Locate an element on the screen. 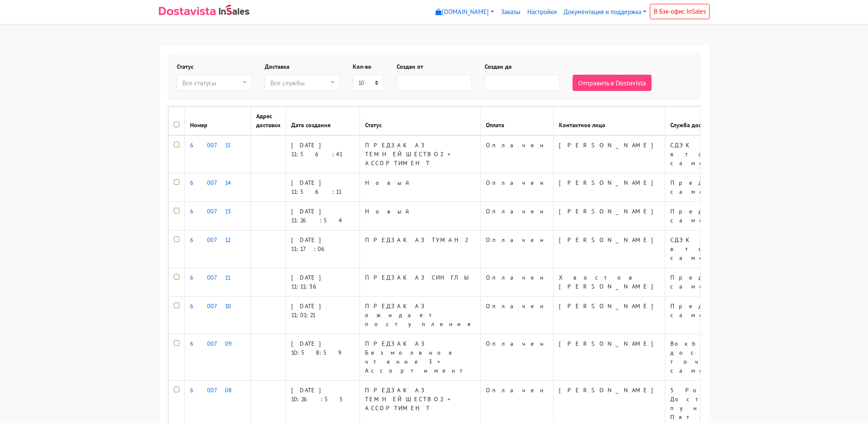  label: Доставка is located at coordinates (277, 67).